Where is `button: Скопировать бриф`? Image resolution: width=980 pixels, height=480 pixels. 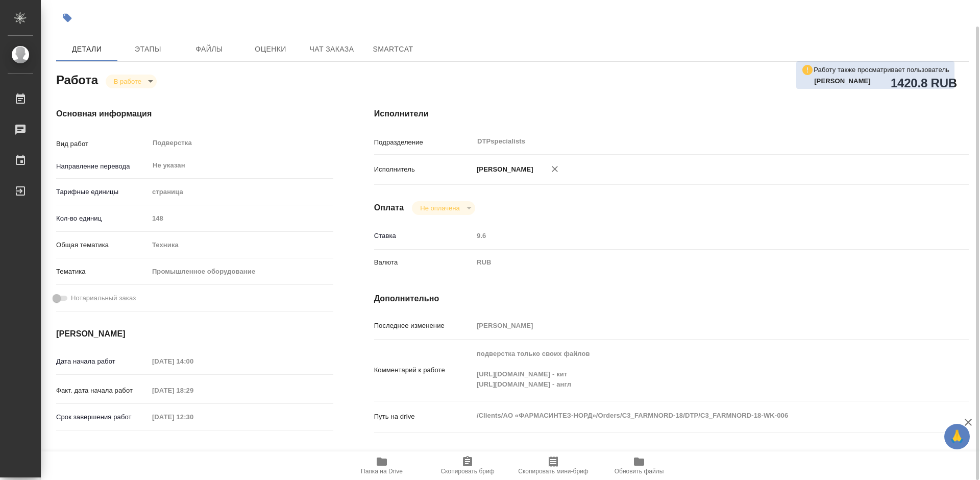
button: Скопировать бриф is located at coordinates (468, 466).